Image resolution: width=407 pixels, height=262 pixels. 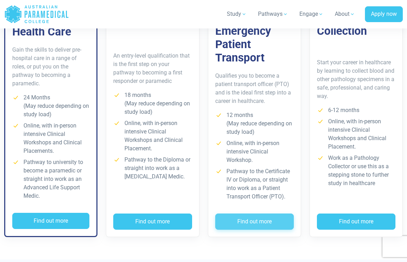 What do you see at coordinates (255, 123) in the screenshot?
I see `li: 12 months (May reduce depending on study load)` at bounding box center [255, 123].